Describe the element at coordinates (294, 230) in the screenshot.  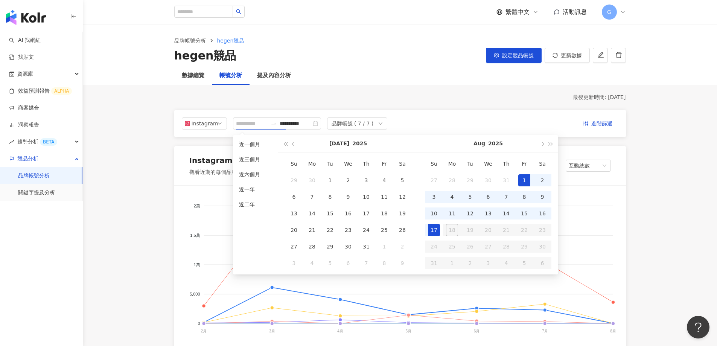
I see `td: 2025-07-20` at that location.